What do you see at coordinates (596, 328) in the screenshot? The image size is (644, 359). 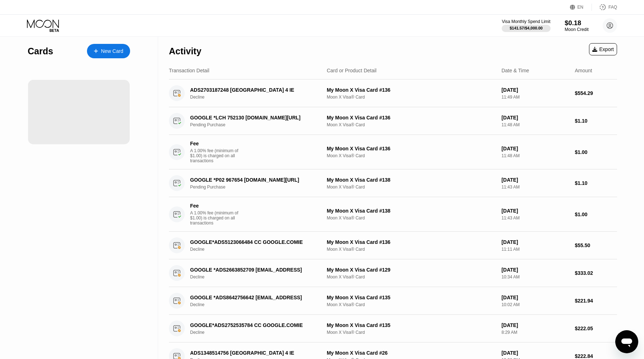 I see `div: $222.05` at bounding box center [596, 328].